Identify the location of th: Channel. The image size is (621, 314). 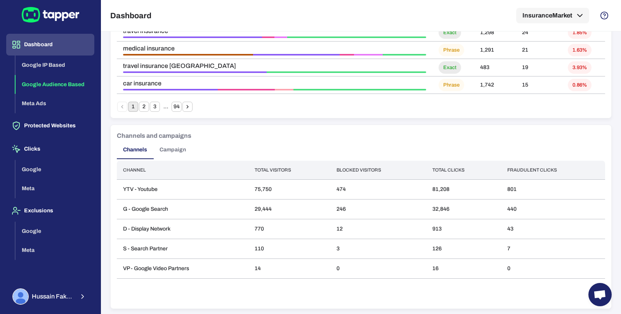
(183, 170).